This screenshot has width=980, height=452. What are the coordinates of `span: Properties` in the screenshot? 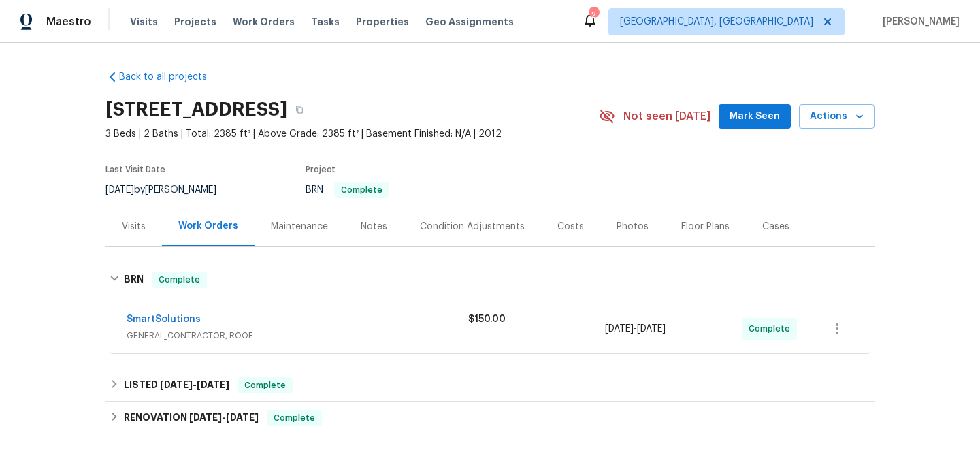 It's located at (383, 22).